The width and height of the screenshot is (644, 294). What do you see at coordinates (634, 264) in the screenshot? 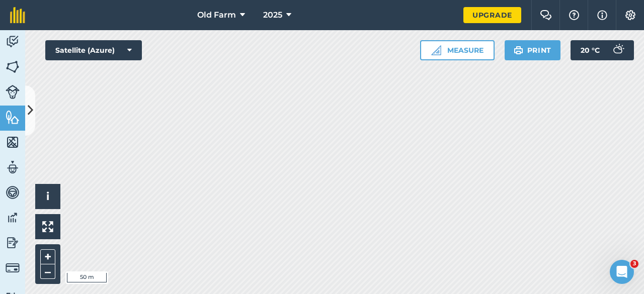
I see `span: 3` at bounding box center [634, 264].